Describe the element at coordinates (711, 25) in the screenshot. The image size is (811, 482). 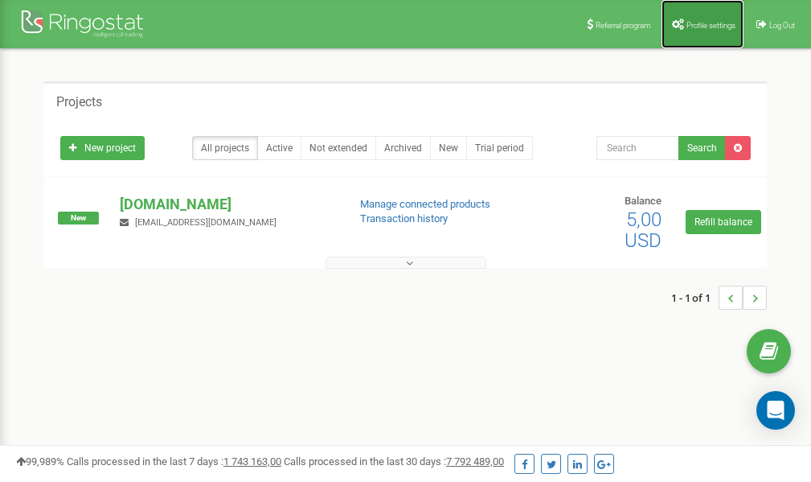
I see `span: Profile settings` at that location.